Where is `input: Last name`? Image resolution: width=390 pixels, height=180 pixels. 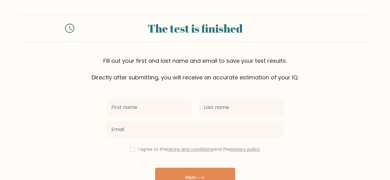
input: Last name is located at coordinates (242, 108).